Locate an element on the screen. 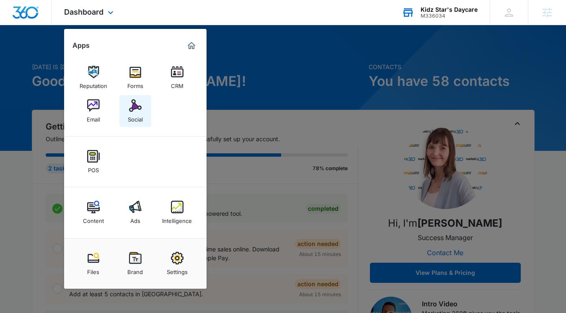  a: Brand is located at coordinates (135, 263).